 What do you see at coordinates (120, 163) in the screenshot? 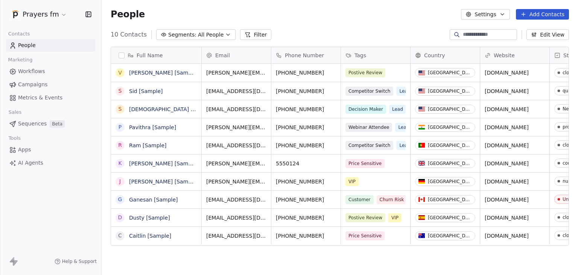
I see `div: K` at bounding box center [120, 163].